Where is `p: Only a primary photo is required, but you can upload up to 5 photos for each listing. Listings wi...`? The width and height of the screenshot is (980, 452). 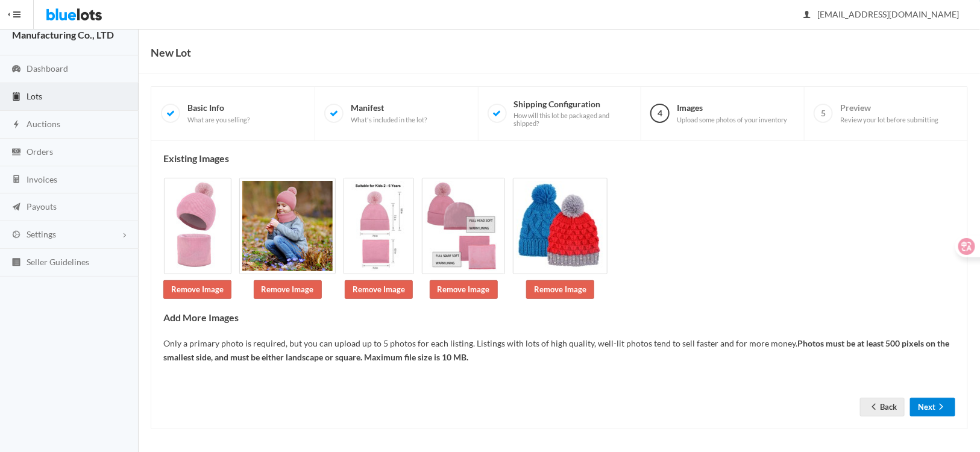
p: Only a primary photo is required, but you can upload up to 5 photos for each listing. Listings wi... is located at coordinates (559, 350).